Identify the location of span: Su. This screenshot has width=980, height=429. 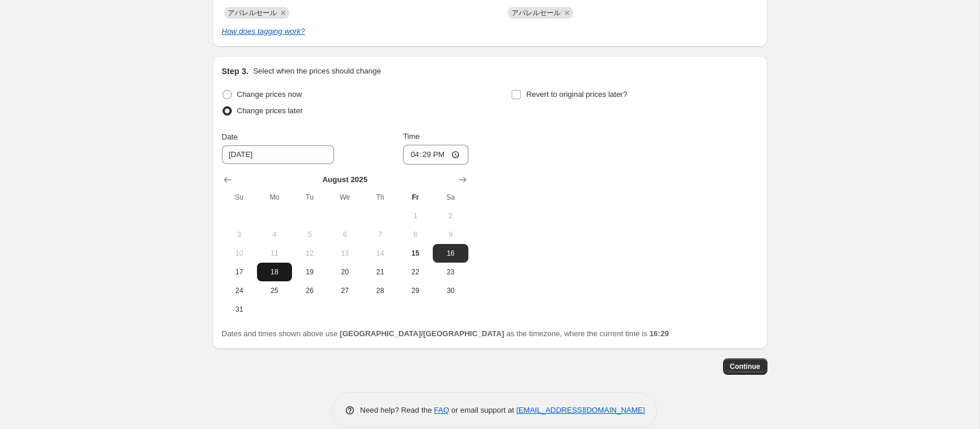
(239, 198).